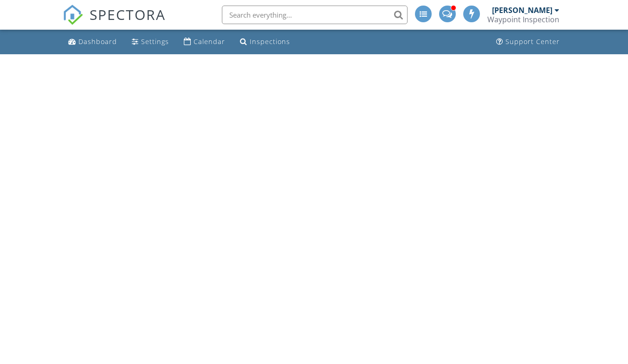 The image size is (628, 364). I want to click on div: Calendar, so click(210, 41).